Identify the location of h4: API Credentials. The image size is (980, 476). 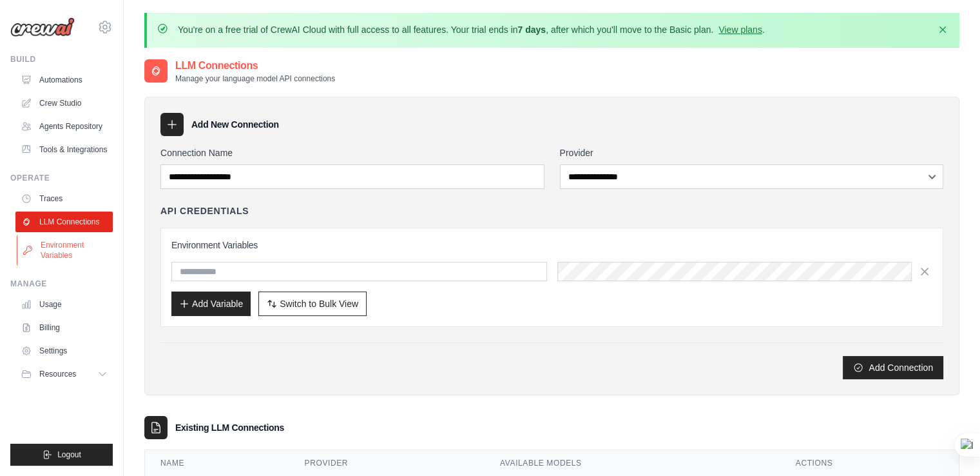
(204, 211).